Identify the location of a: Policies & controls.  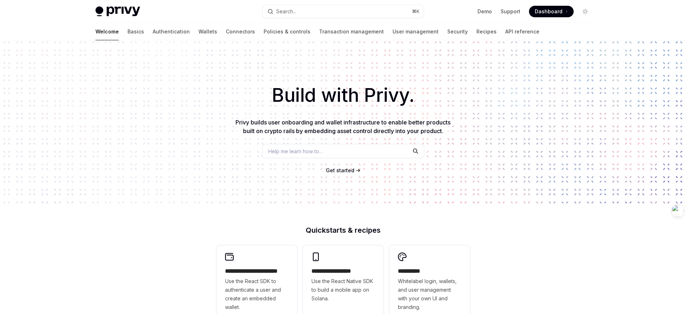
(287, 32).